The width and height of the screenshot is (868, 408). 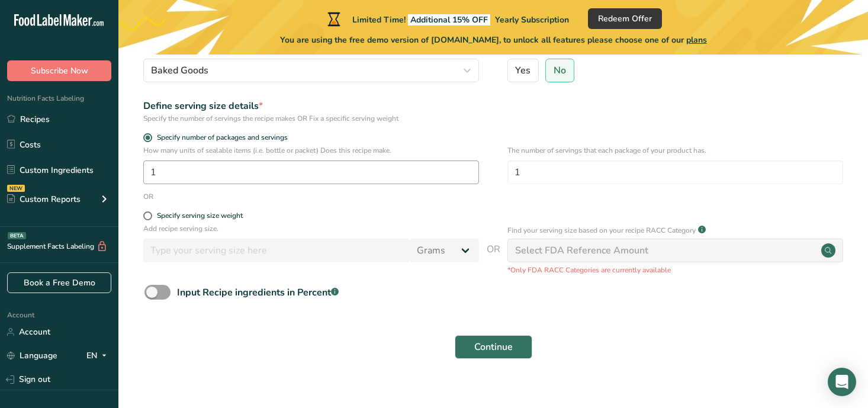 What do you see at coordinates (44, 199) in the screenshot?
I see `div: Custom Reports` at bounding box center [44, 199].